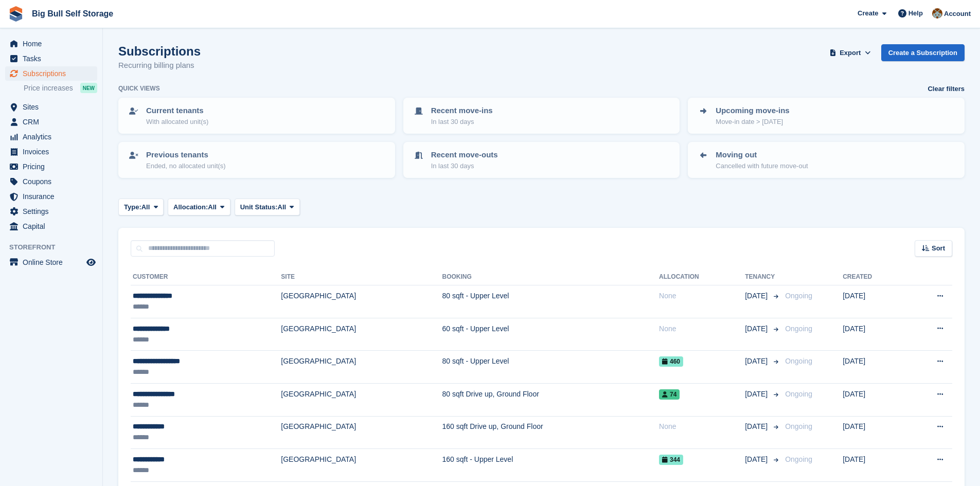 This screenshot has width=980, height=486. Describe the element at coordinates (60, 88) in the screenshot. I see `a: Price increases NEW` at that location.